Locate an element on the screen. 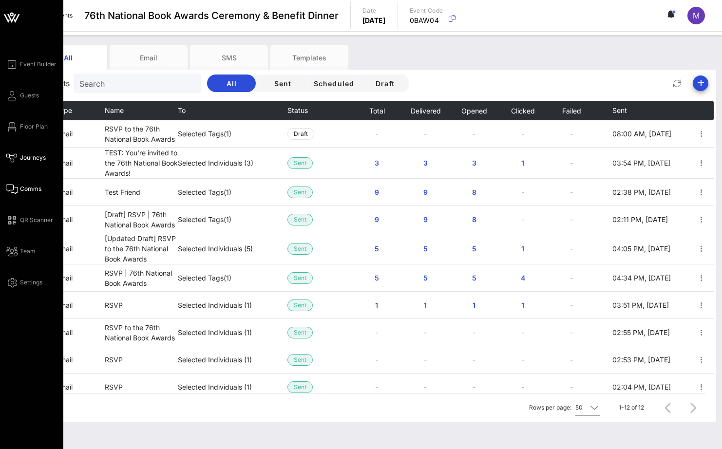 The height and width of the screenshot is (449, 722). span: Guests is located at coordinates (29, 95).